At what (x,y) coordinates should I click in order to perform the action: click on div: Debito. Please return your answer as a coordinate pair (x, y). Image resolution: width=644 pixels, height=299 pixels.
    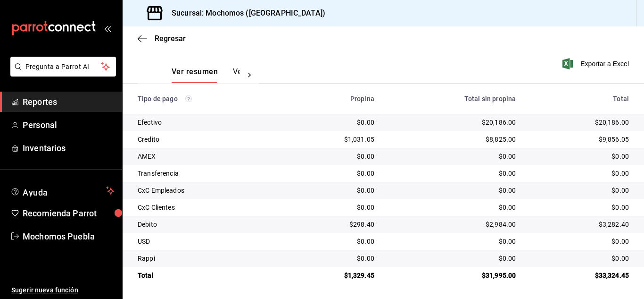
    Looking at the image, I should click on (207, 224).